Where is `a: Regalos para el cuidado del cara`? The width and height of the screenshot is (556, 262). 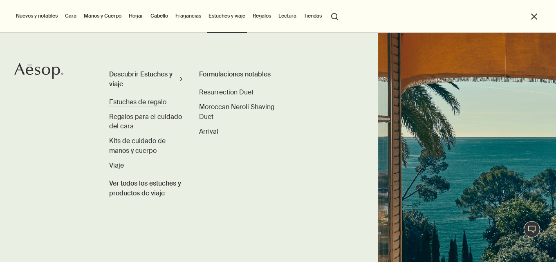 a: Regalos para el cuidado del cara is located at coordinates (146, 122).